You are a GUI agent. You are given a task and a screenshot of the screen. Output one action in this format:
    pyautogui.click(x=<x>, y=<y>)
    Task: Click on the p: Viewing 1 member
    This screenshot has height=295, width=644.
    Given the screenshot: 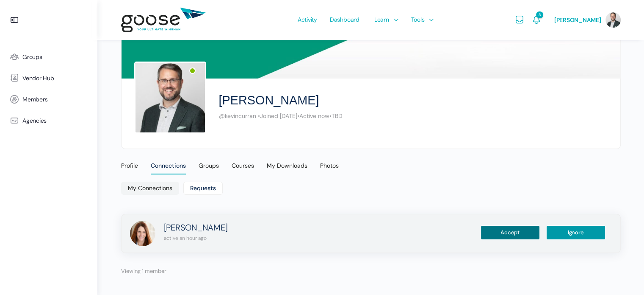 What is the action you would take?
    pyautogui.click(x=143, y=270)
    